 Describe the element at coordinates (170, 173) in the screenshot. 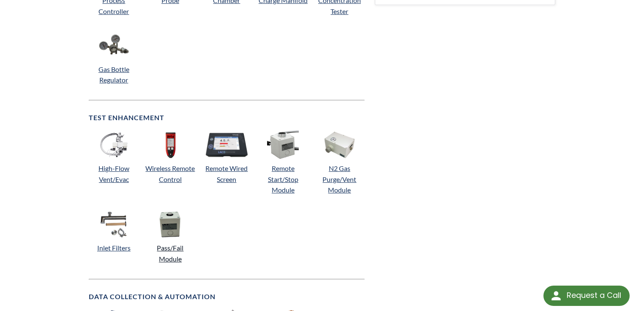

I see `a: Wireless Remote Control` at that location.